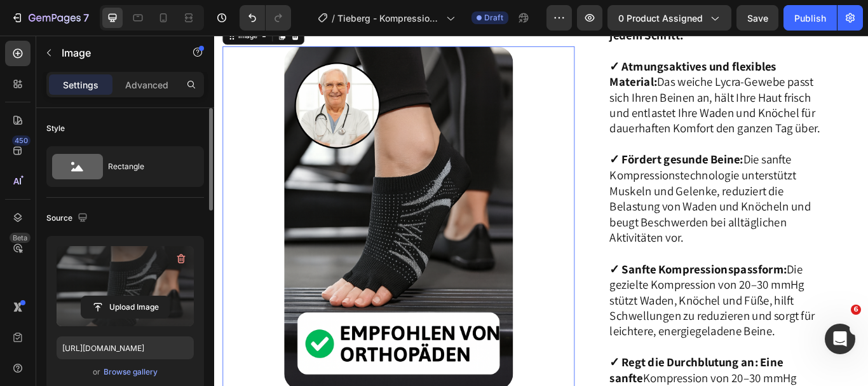 The width and height of the screenshot is (868, 386). I want to click on button: 7, so click(50, 18).